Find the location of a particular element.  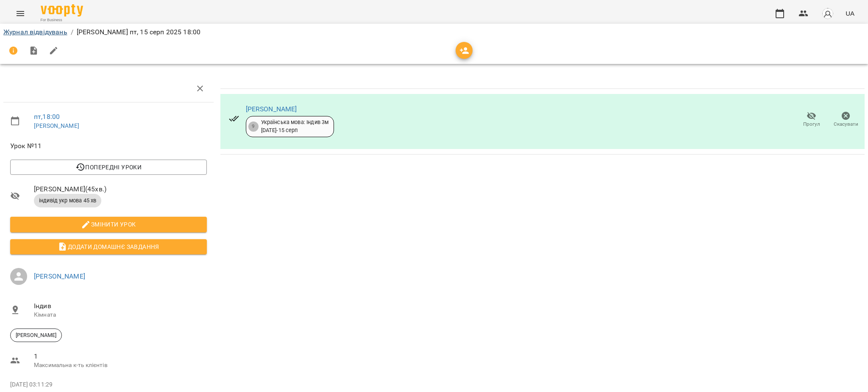

span: індивід укр мова 45 хв is located at coordinates (67, 200).